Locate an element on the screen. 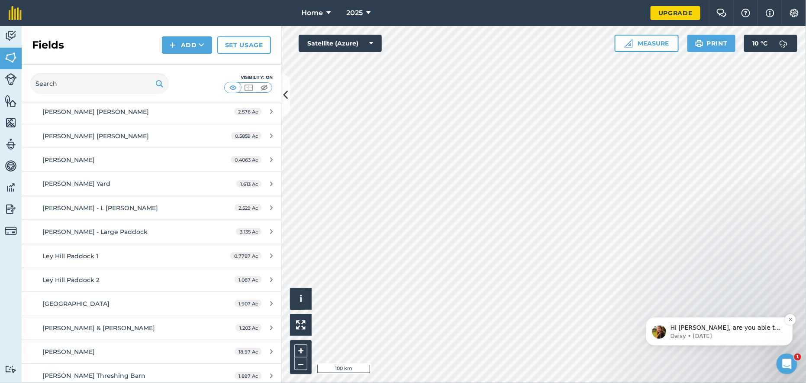  div: Visibility: On is located at coordinates (249, 78).